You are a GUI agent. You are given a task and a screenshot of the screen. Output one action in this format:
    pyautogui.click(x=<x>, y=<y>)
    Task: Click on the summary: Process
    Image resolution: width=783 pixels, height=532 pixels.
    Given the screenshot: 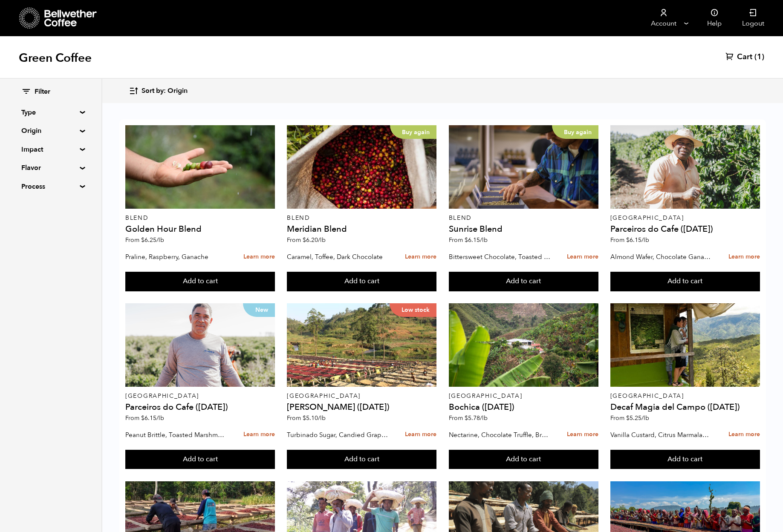 What is the action you would take?
    pyautogui.click(x=51, y=186)
    